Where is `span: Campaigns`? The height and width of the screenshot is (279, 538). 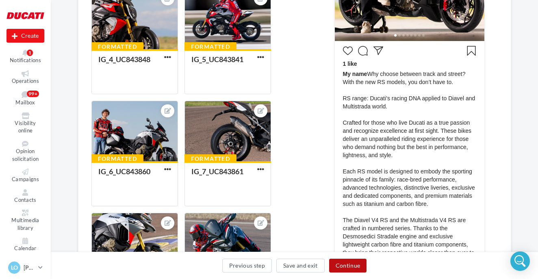 span: Campaigns is located at coordinates (25, 179).